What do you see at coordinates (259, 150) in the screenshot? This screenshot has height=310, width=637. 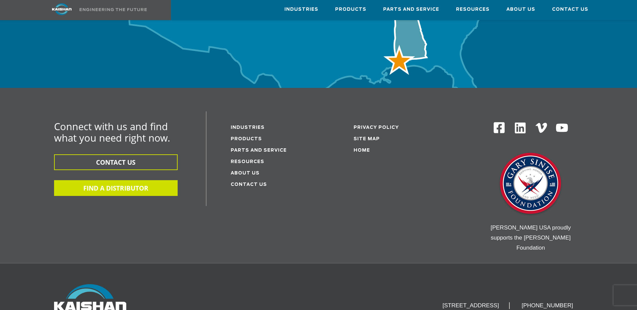 I see `a: Parts and service` at bounding box center [259, 150].